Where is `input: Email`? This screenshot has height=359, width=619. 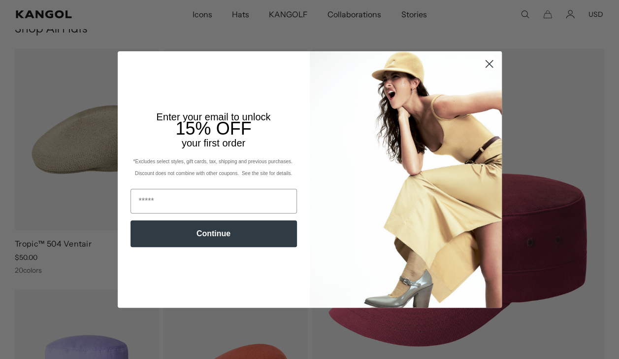 input: Email is located at coordinates (214, 201).